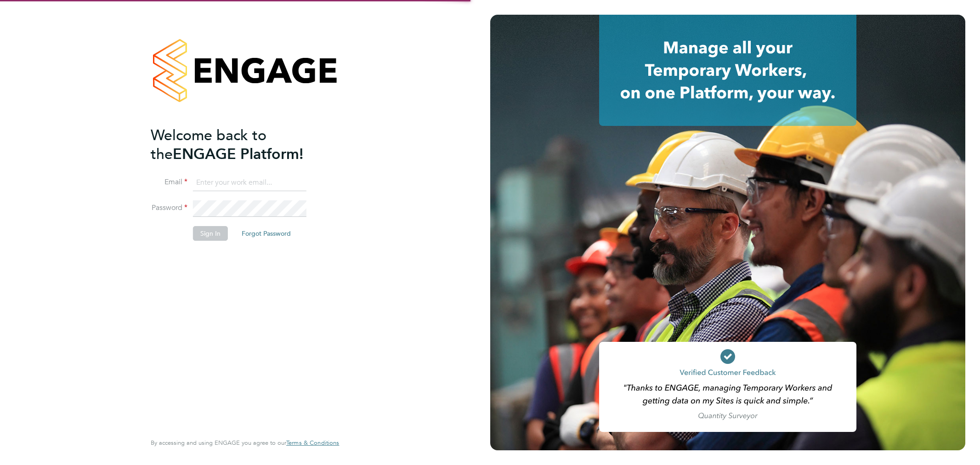  What do you see at coordinates (313, 443) in the screenshot?
I see `a: Terms & Conditions` at bounding box center [313, 443].